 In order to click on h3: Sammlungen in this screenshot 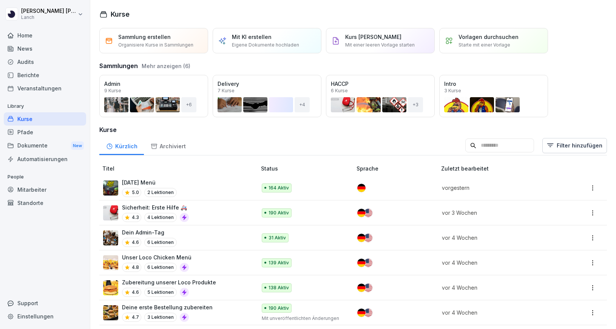, I will do `click(119, 66)`.